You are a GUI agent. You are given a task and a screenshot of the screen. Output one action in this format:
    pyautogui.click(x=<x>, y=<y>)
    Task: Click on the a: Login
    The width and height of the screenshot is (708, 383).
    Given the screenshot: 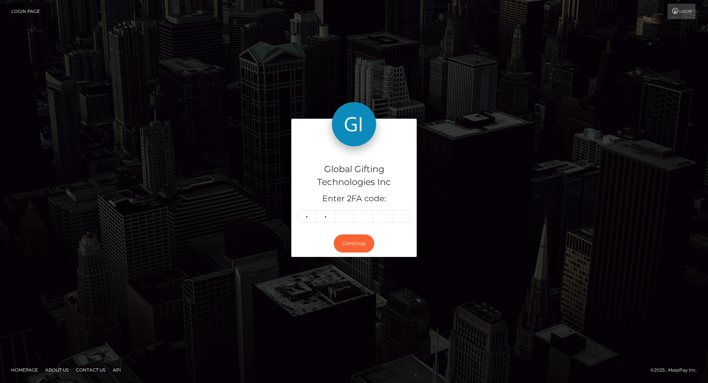 What is the action you would take?
    pyautogui.click(x=682, y=11)
    